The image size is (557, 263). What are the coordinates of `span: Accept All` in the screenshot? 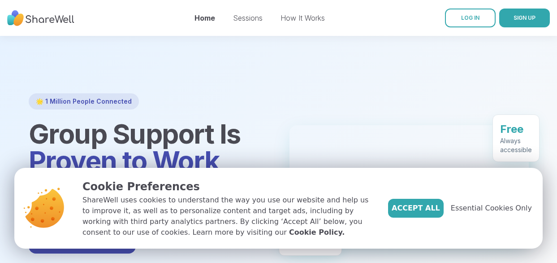 It's located at (416, 208).